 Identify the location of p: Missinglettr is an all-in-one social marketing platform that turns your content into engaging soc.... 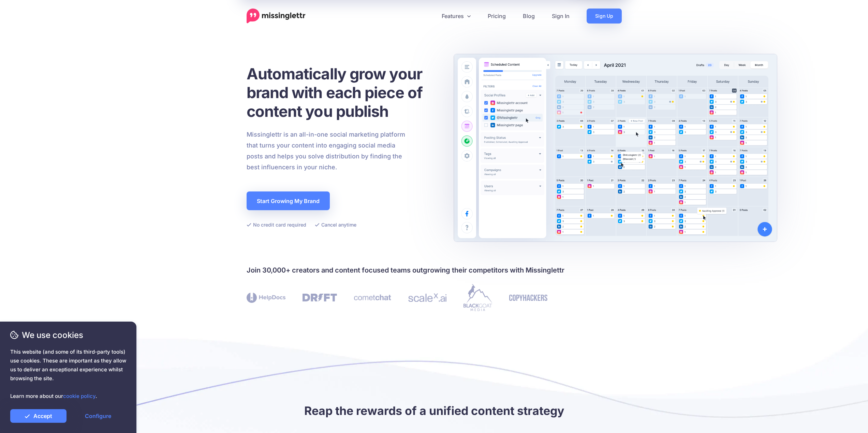
(326, 151).